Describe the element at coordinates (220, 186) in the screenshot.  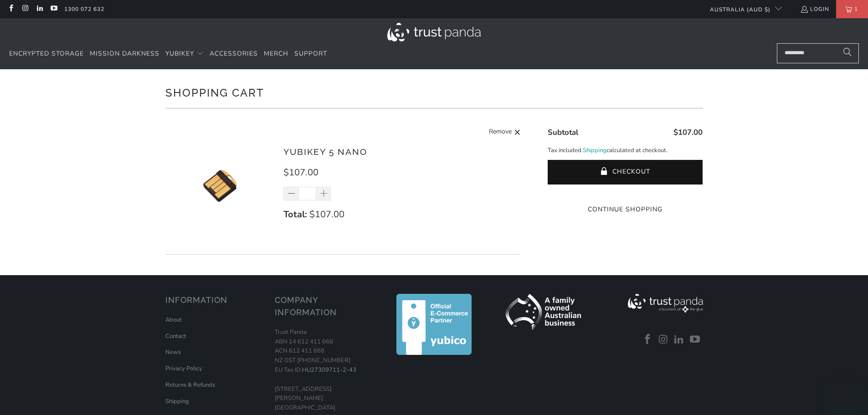
I see `img: YubiKey 5 Nano` at that location.